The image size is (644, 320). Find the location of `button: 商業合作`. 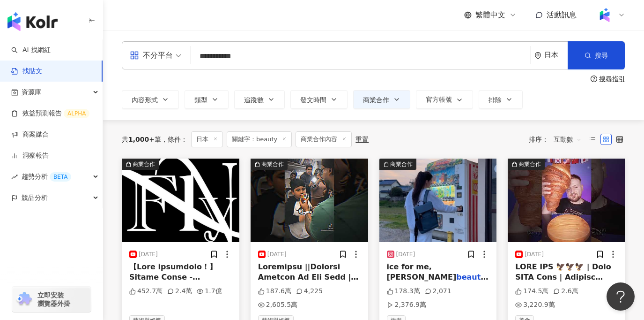

button: 商業合作 is located at coordinates (382, 100).